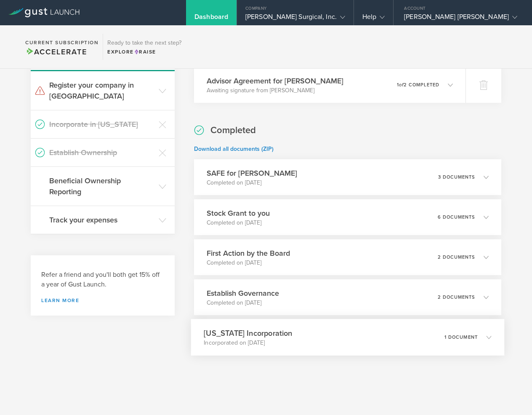 This screenshot has height=415, width=532. I want to click on h2: Completed, so click(233, 130).